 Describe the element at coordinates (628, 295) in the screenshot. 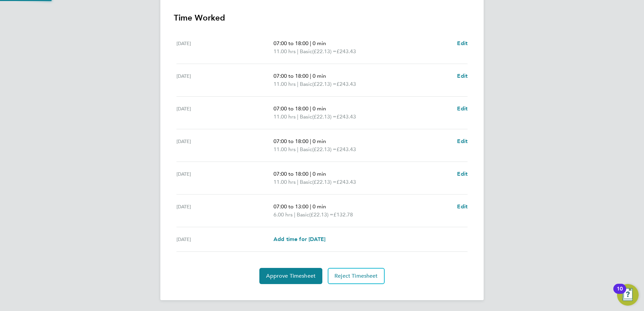

I see `button: Open Resource Center, 10 new notifications` at that location.